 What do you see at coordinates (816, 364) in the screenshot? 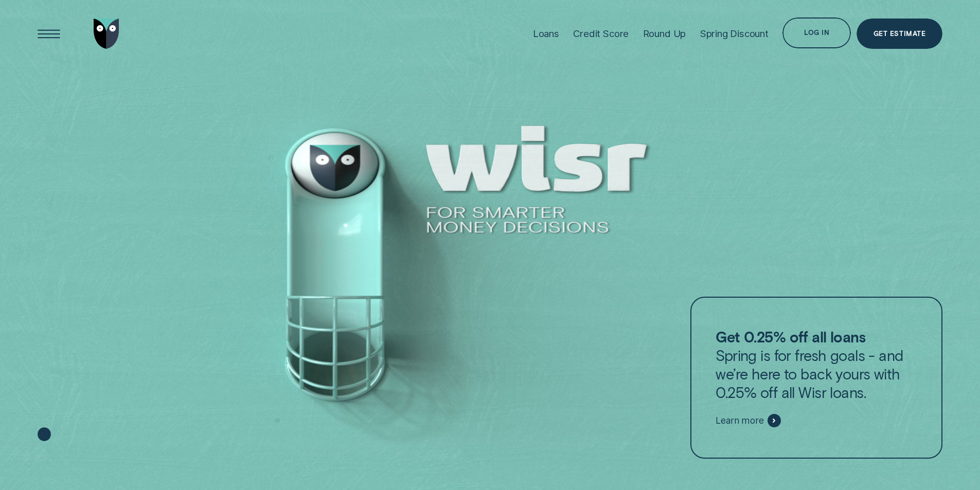
I see `p: Spring is for fresh goals - and we’re here to back yours with 0.25% off all Wisr loans.` at bounding box center [816, 364].